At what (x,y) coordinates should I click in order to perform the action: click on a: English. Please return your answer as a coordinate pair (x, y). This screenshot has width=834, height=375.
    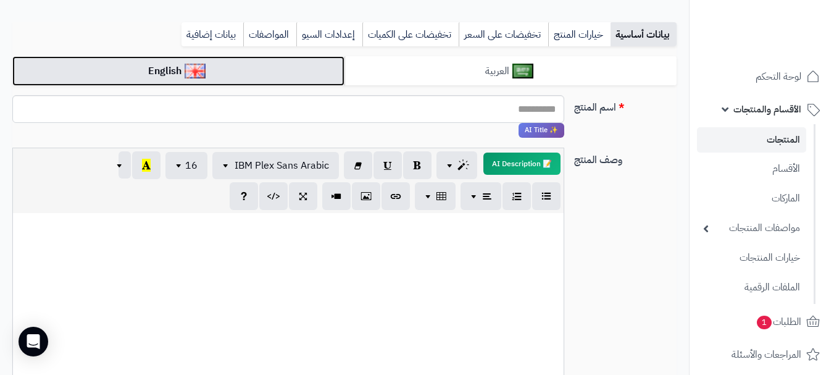
    Looking at the image, I should click on (178, 71).